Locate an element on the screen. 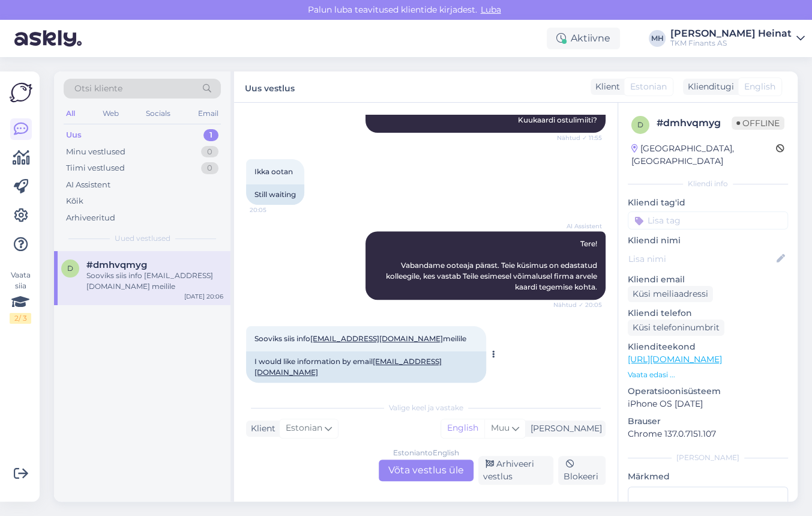 The image size is (812, 516). div: I would like information by email is located at coordinates (366, 367).